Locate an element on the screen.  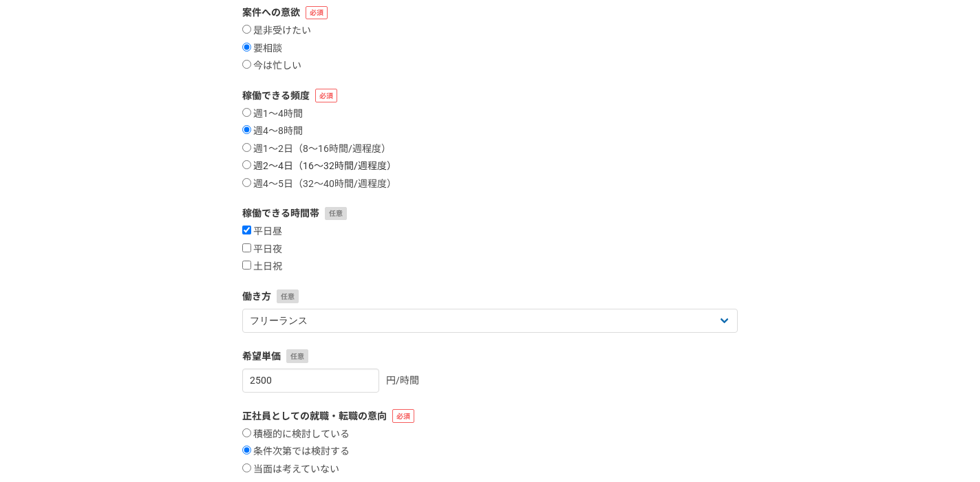
input: 積極的に検討している is located at coordinates (247, 433).